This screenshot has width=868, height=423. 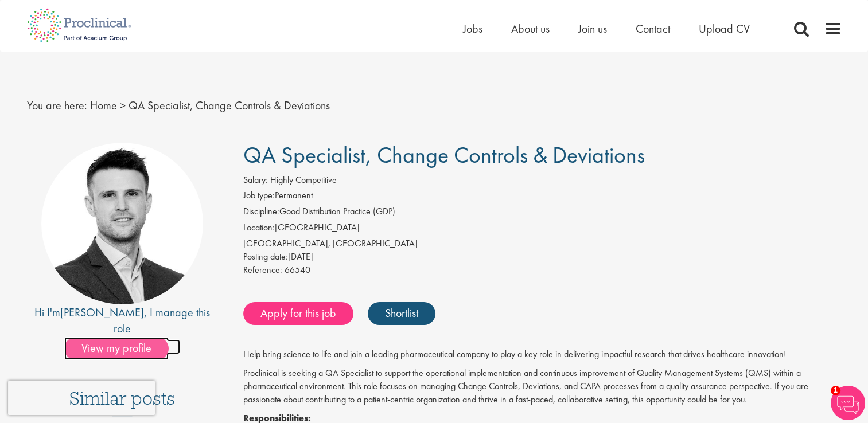 What do you see at coordinates (848, 403) in the screenshot?
I see `img: Chatbot` at bounding box center [848, 403].